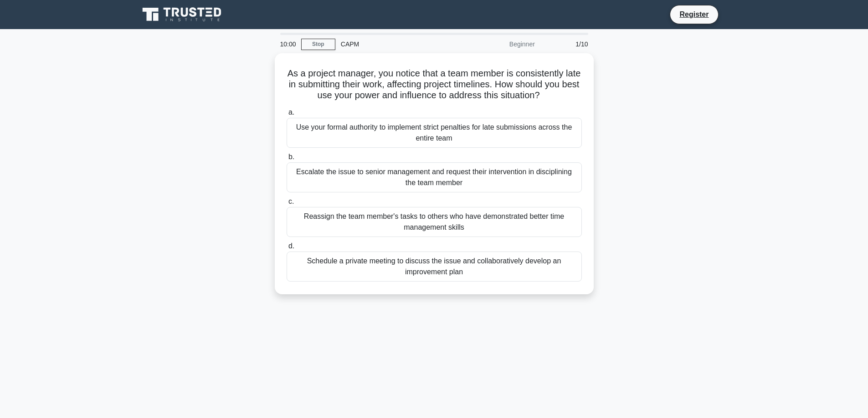 The width and height of the screenshot is (868, 418). What do you see at coordinates (434, 222) in the screenshot?
I see `div: Reassign the team member's tasks to others who have demonstrated better time management skills` at bounding box center [434, 222].